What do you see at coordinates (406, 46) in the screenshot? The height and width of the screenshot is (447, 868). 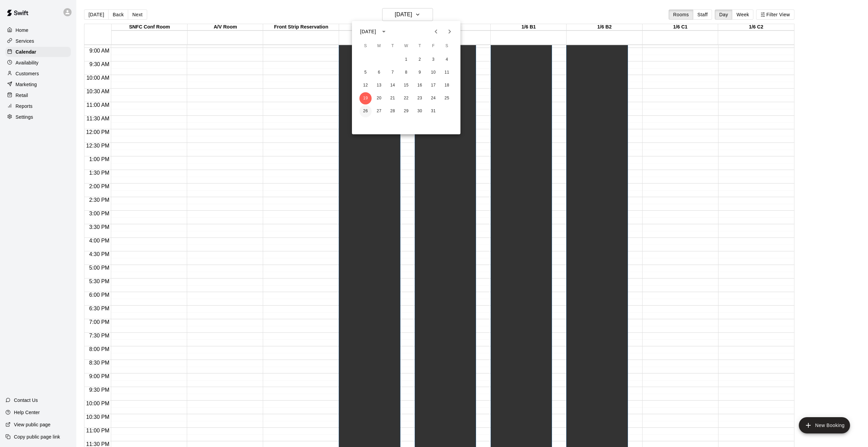 I see `span: Wednesday` at bounding box center [406, 46].